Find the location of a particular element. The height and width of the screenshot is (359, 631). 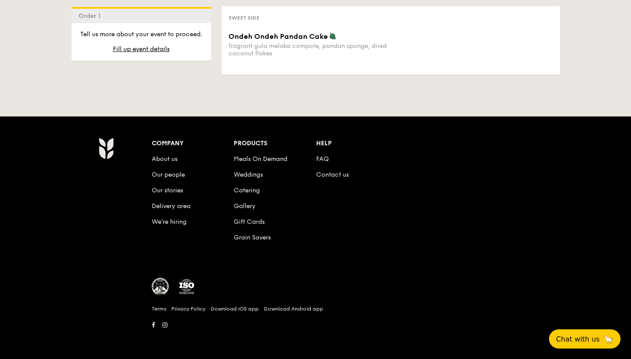

a: Our stories is located at coordinates (168, 190).